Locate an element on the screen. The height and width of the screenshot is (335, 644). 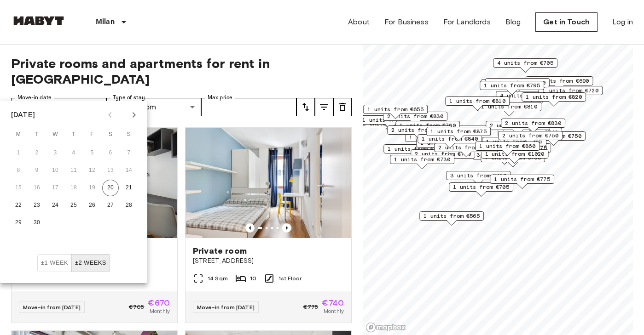
span: Sunday is located at coordinates (129, 135).